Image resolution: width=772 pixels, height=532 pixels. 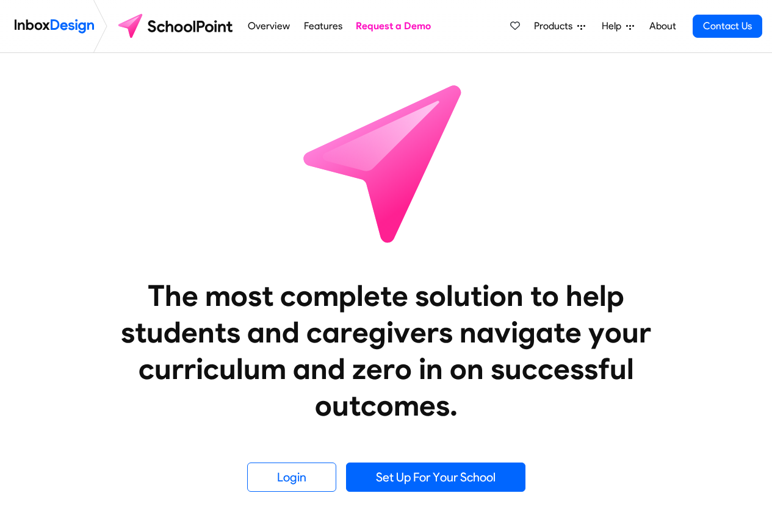 What do you see at coordinates (394, 26) in the screenshot?
I see `a: Request a Demo` at bounding box center [394, 26].